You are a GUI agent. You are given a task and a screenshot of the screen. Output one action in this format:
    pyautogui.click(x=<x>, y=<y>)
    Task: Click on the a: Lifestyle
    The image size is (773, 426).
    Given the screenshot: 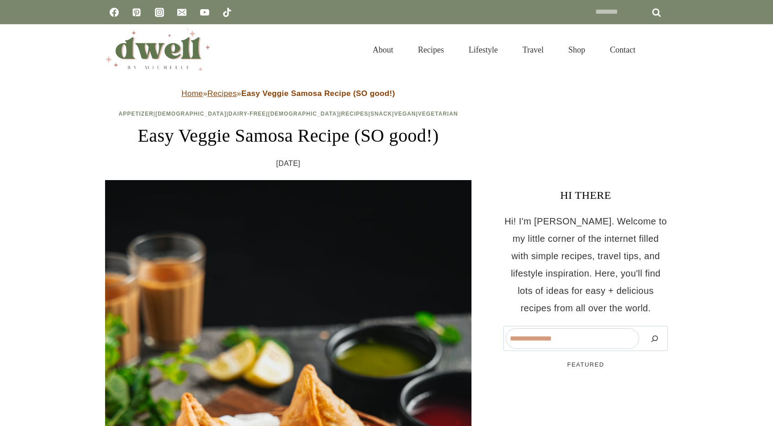 What is the action you would take?
    pyautogui.click(x=483, y=50)
    